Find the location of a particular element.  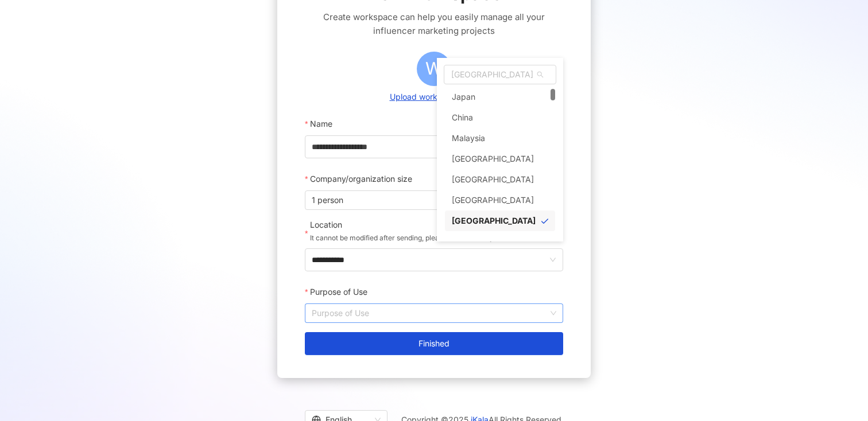

label: Name is located at coordinates (323, 124).